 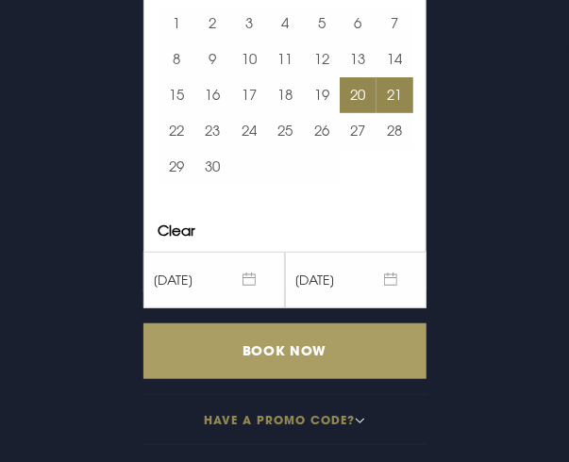 I want to click on button: 14, so click(x=394, y=59).